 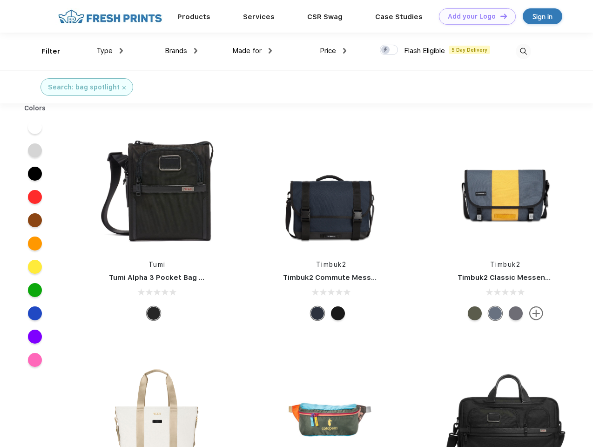 I want to click on span: Price, so click(x=328, y=51).